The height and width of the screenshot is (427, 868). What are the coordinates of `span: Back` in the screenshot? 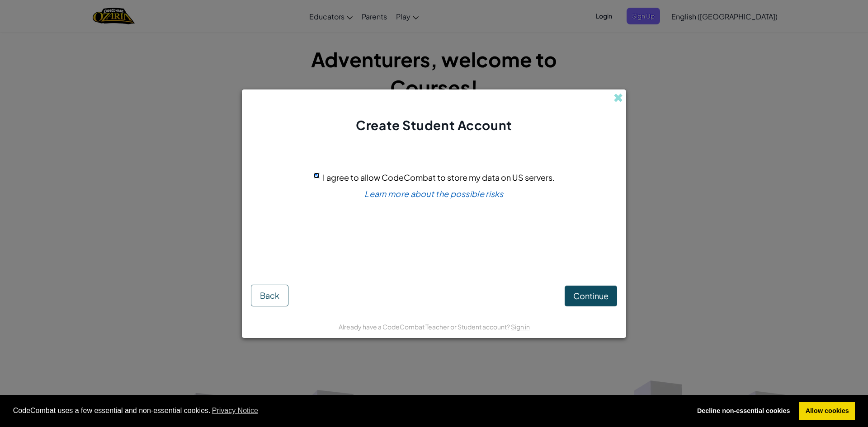 It's located at (270, 296).